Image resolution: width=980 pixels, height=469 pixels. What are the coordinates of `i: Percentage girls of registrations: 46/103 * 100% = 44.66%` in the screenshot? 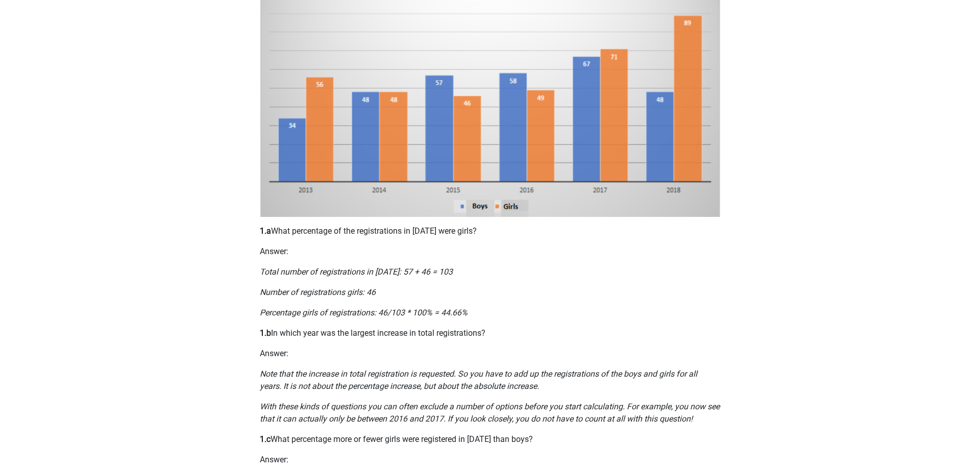 It's located at (364, 312).